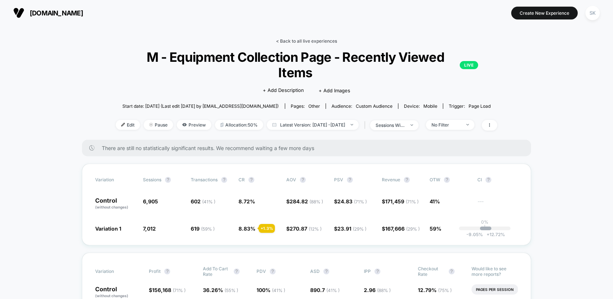 The image size is (613, 299). What do you see at coordinates (592, 13) in the screenshot?
I see `div: SK` at bounding box center [592, 13].